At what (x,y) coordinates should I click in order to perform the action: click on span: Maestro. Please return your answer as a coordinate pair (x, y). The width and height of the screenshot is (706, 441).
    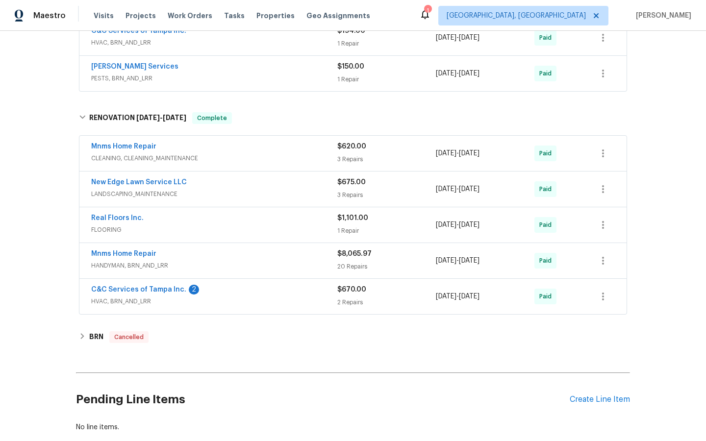
    Looking at the image, I should click on (50, 16).